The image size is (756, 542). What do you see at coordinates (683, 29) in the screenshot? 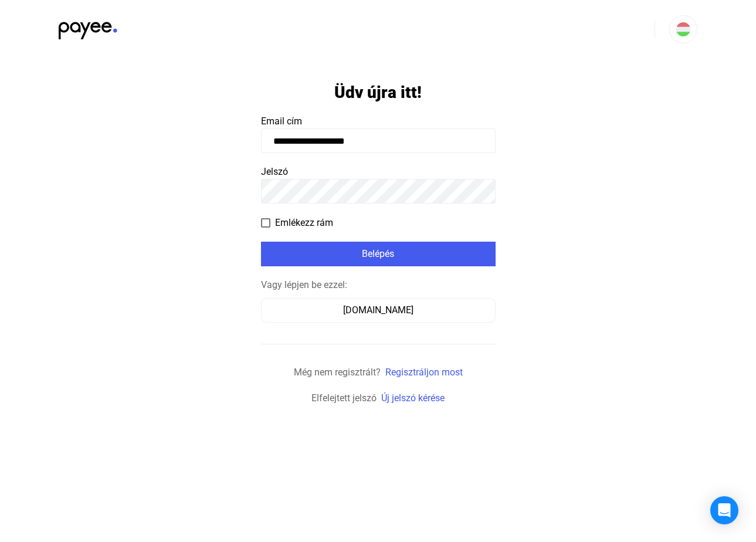
I see `button: HU` at bounding box center [683, 29].